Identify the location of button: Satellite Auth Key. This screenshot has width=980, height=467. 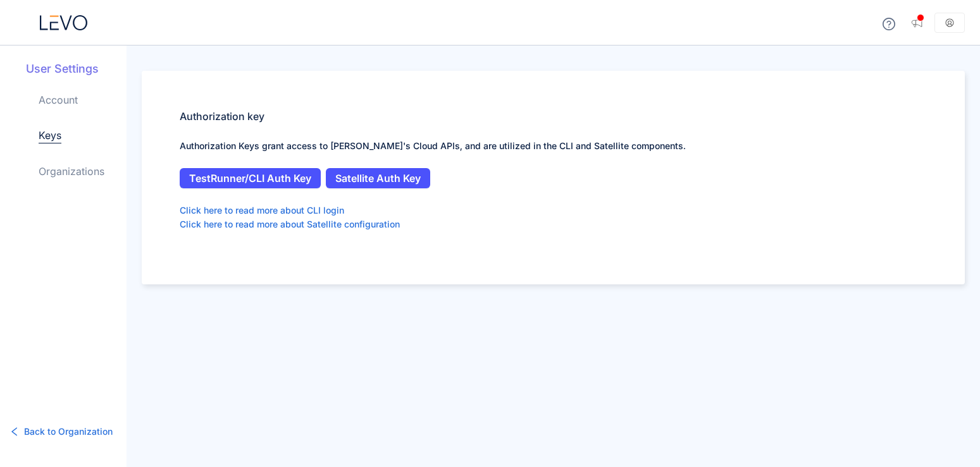
(377, 178).